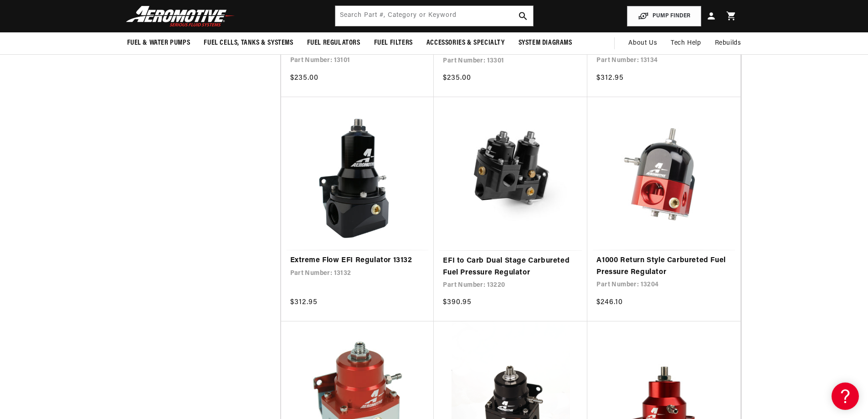 Image resolution: width=868 pixels, height=419 pixels. What do you see at coordinates (510, 266) in the screenshot?
I see `a: EFI to Carb Dual Stage Carbureted Fuel Pressure Regulator` at bounding box center [510, 266].